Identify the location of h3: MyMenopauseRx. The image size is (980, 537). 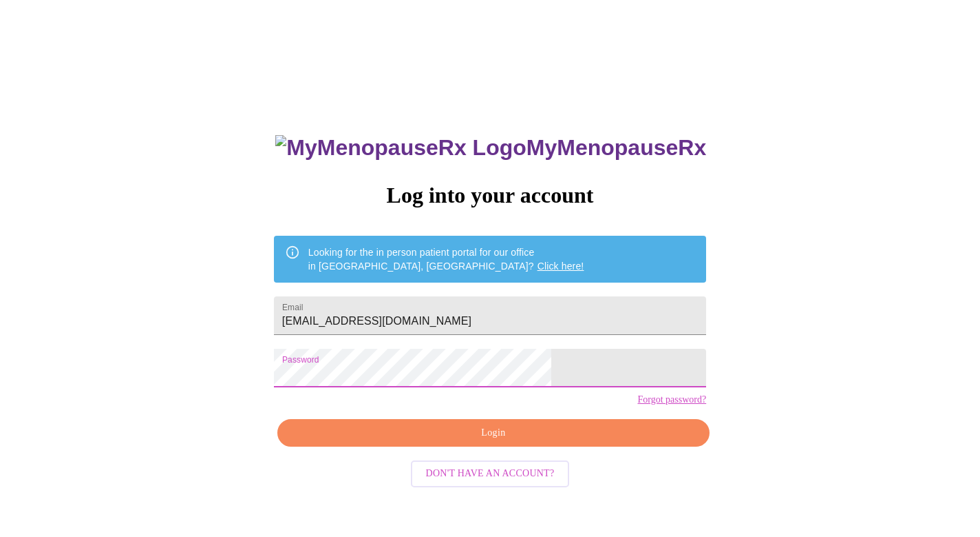
(491, 148).